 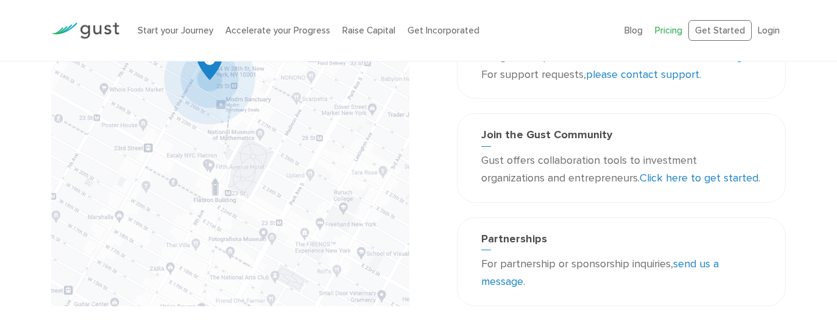 What do you see at coordinates (769, 30) in the screenshot?
I see `a: Login` at bounding box center [769, 30].